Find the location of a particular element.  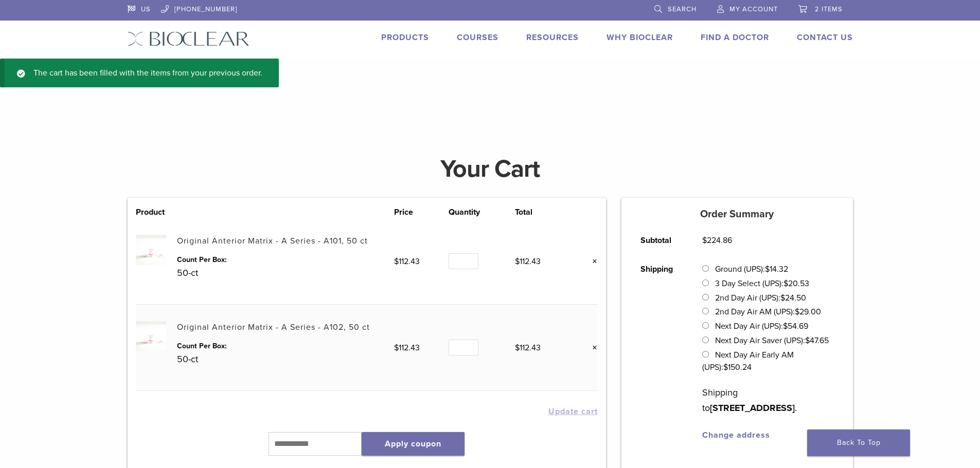

span: Search is located at coordinates (683, 9).